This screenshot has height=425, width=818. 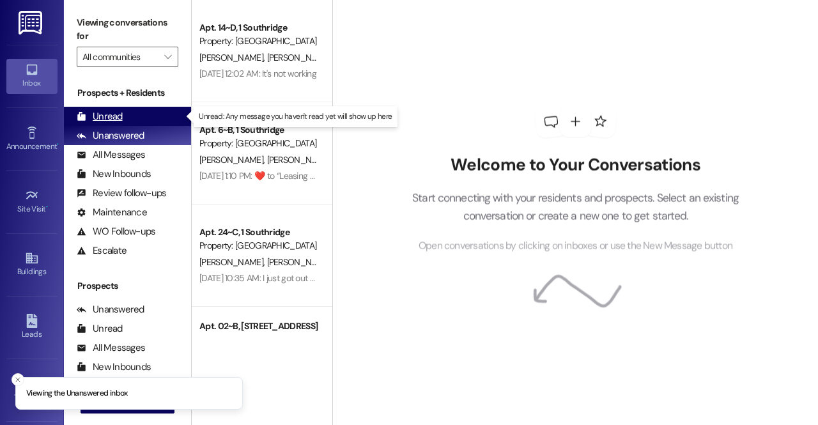 What do you see at coordinates (258, 232) in the screenshot?
I see `div: Apt. 24~C, 1 Southridge` at bounding box center [258, 232].